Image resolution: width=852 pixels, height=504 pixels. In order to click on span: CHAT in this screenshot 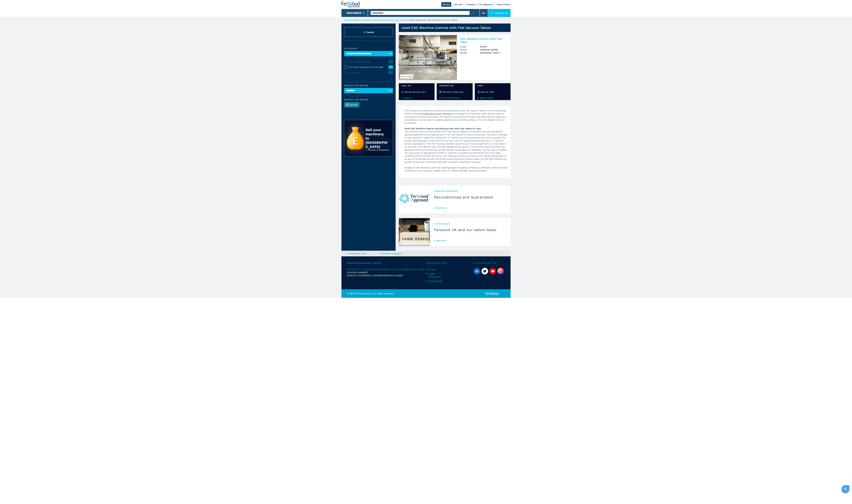, I will do `click(493, 86)`.